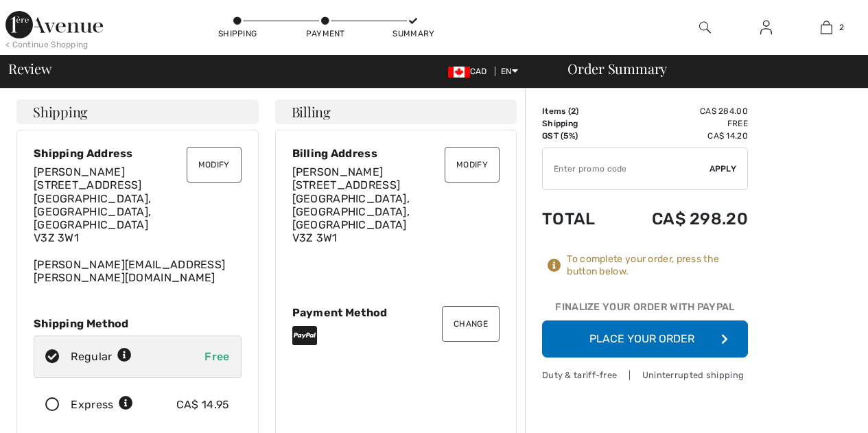 This screenshot has width=868, height=433. I want to click on div: CA$ 14.95, so click(203, 405).